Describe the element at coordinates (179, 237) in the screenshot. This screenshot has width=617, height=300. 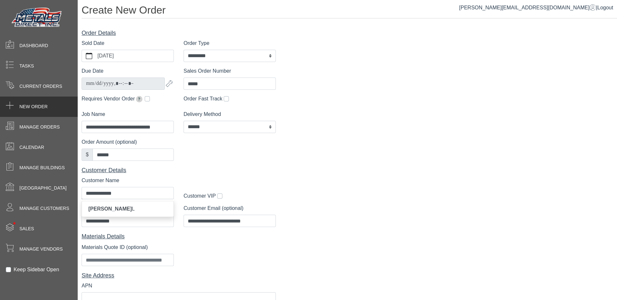
I see `div: Materials Details` at that location.